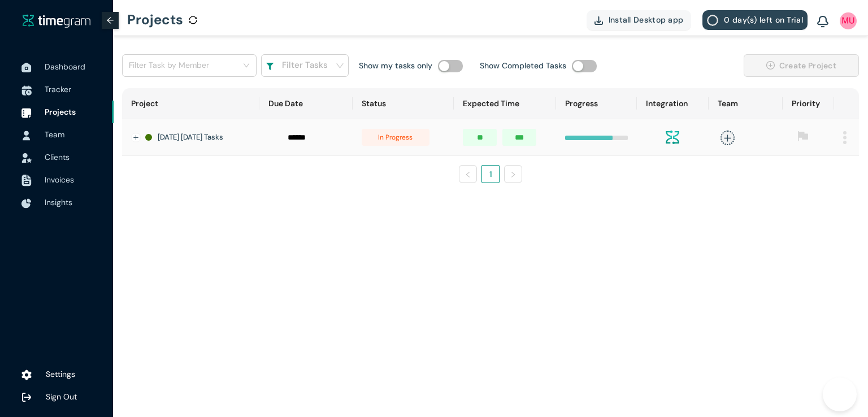 The height and width of the screenshot is (417, 868). Describe the element at coordinates (110, 20) in the screenshot. I see `span: arrow-left` at that location.